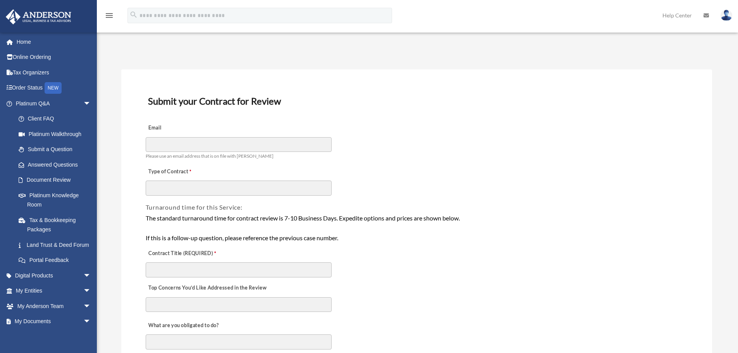 The image size is (738, 353). What do you see at coordinates (54, 57) in the screenshot?
I see `a: Online Ordering` at bounding box center [54, 57].